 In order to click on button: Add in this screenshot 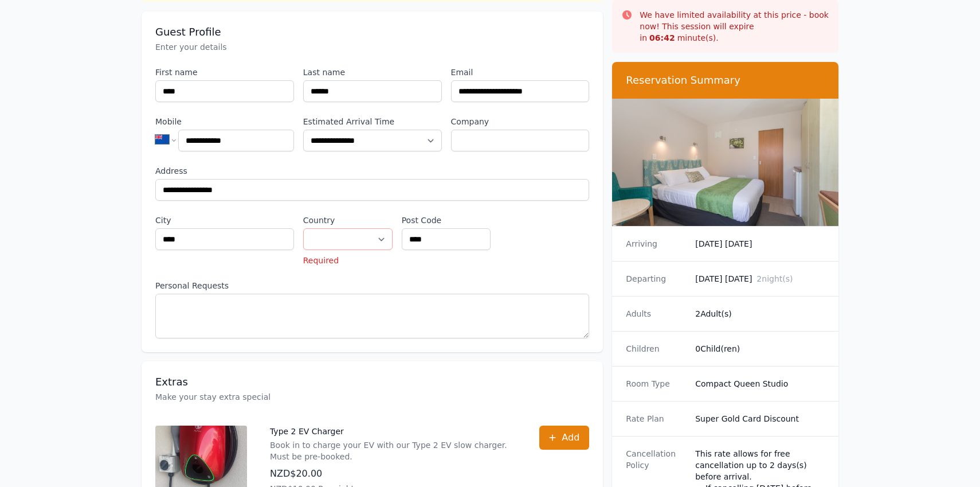, I will do `click(564, 437)`.